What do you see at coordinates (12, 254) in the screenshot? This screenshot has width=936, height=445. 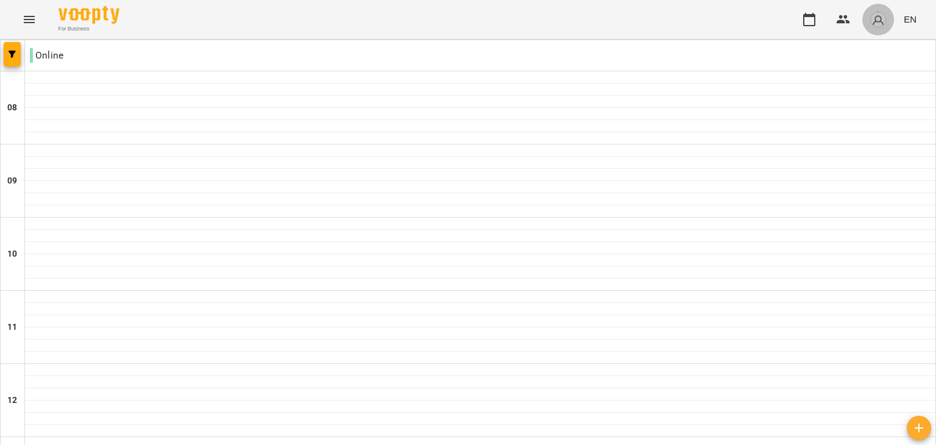 I see `h6: 10` at bounding box center [12, 254].